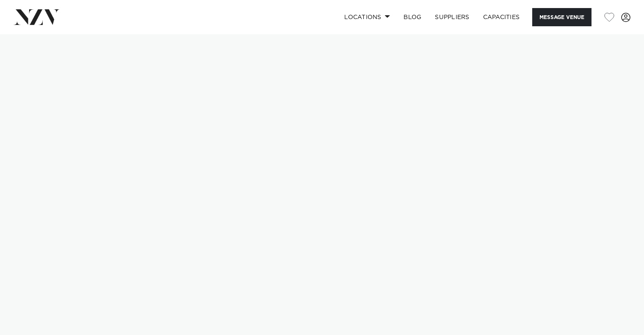 This screenshot has height=335, width=644. I want to click on a: SUPPLIERS, so click(452, 17).